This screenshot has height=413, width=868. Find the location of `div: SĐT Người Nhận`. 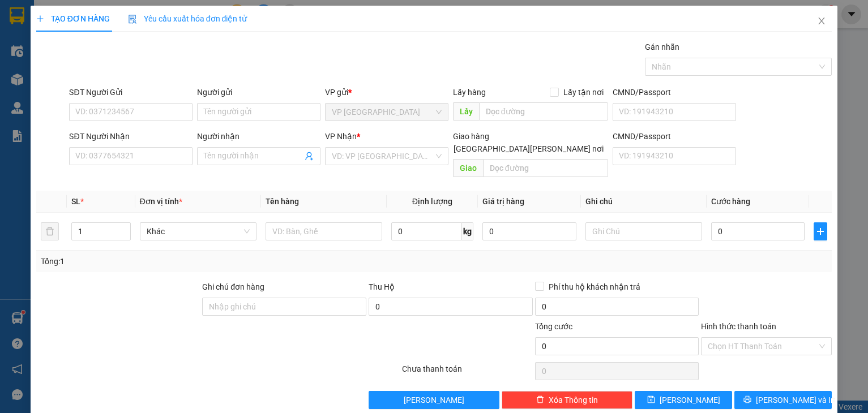

div: SĐT Người Nhận is located at coordinates (131, 136).